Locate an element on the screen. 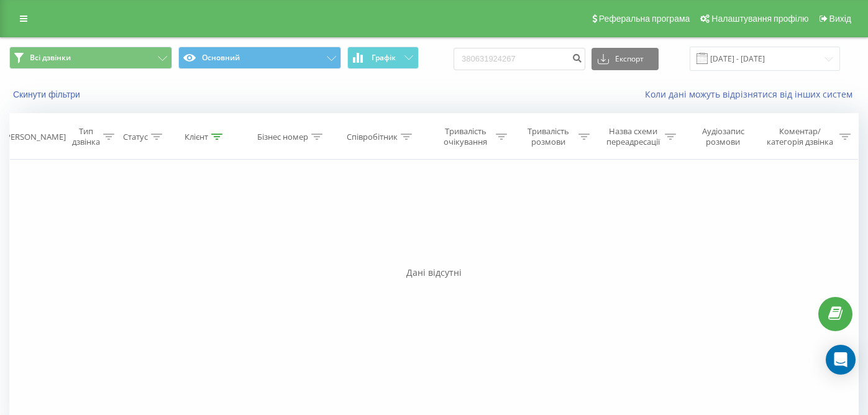 This screenshot has width=868, height=415. div: Співробітник is located at coordinates (373, 137).